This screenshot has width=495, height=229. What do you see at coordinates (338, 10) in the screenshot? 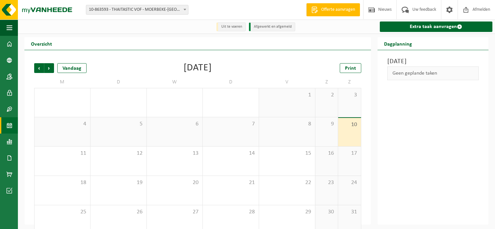
I see `span: Offerte aanvragen` at bounding box center [338, 10].